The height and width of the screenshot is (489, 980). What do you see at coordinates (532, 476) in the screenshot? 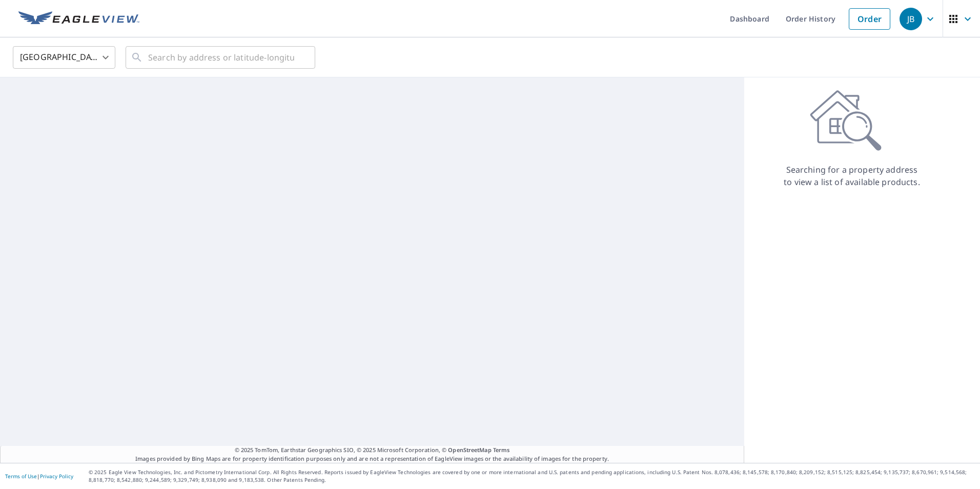
I see `p: © 2025 Eagle View Technologies, Inc. and Pictometry International Corp. All Rights Reserved. Repo...` at bounding box center [532, 476].